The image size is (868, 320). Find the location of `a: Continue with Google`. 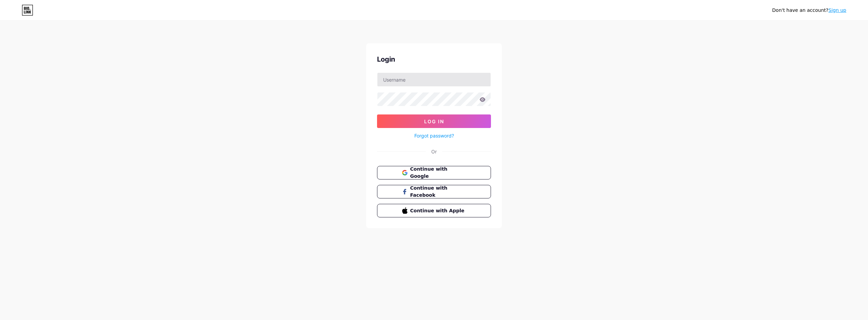

a: Continue with Google is located at coordinates (434, 173).